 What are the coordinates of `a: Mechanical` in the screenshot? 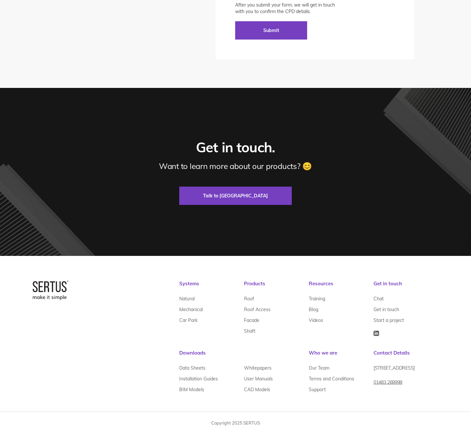 It's located at (191, 309).